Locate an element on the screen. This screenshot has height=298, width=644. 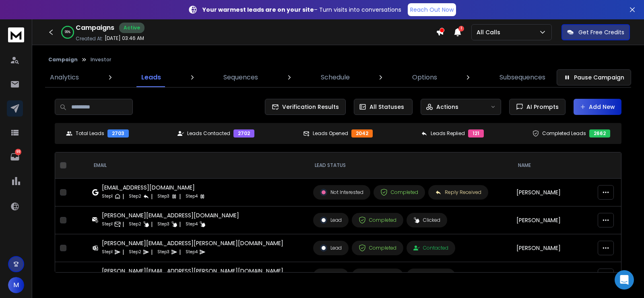
p: Reach Out Now is located at coordinates (431, 9).